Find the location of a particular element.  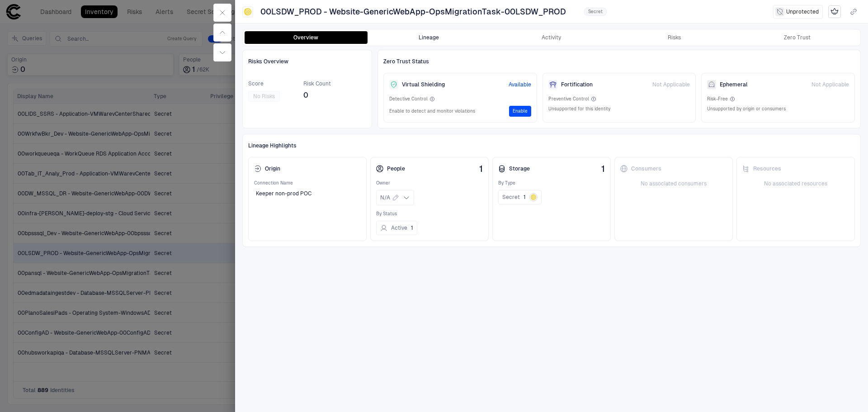

button: Activity is located at coordinates (551, 38).